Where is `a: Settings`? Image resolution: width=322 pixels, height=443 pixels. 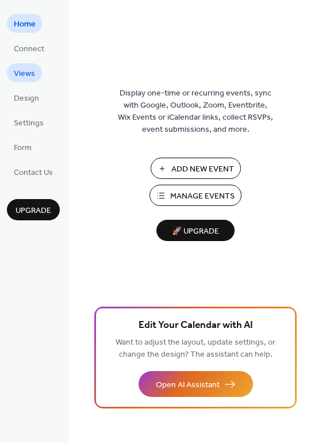 a: Settings is located at coordinates (29, 122).